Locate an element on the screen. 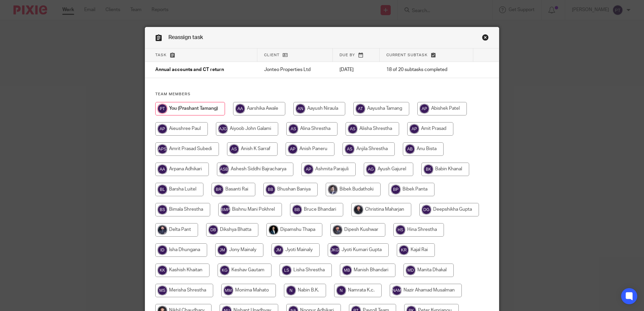 This screenshot has width=644, height=311. span: Client is located at coordinates (272, 55).